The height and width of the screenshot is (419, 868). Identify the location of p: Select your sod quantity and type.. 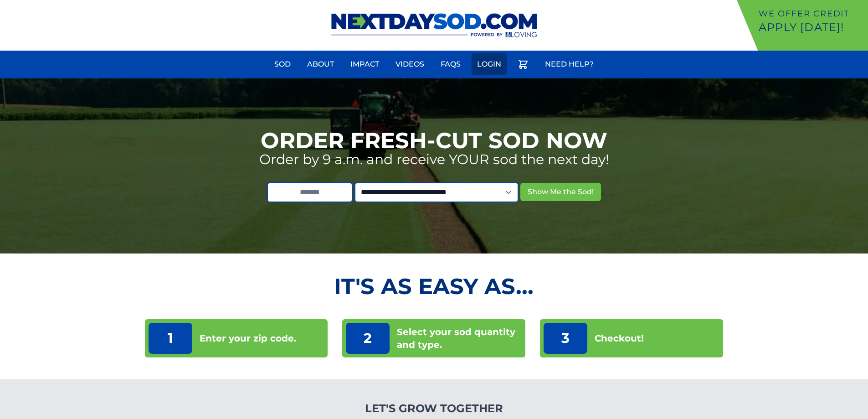
(459, 338).